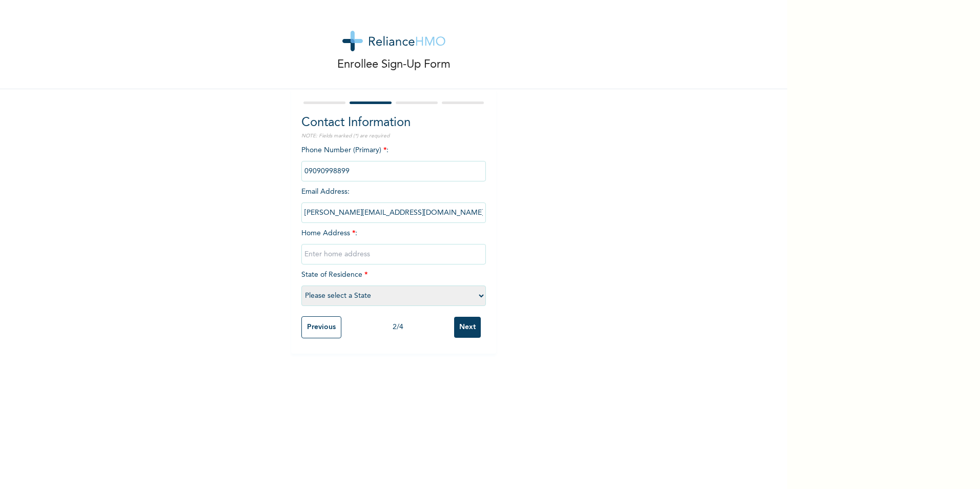 The image size is (980, 489). What do you see at coordinates (467, 327) in the screenshot?
I see `input: Next` at bounding box center [467, 327].